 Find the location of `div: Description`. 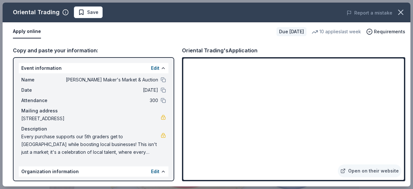

div: Description is located at coordinates (94, 129).